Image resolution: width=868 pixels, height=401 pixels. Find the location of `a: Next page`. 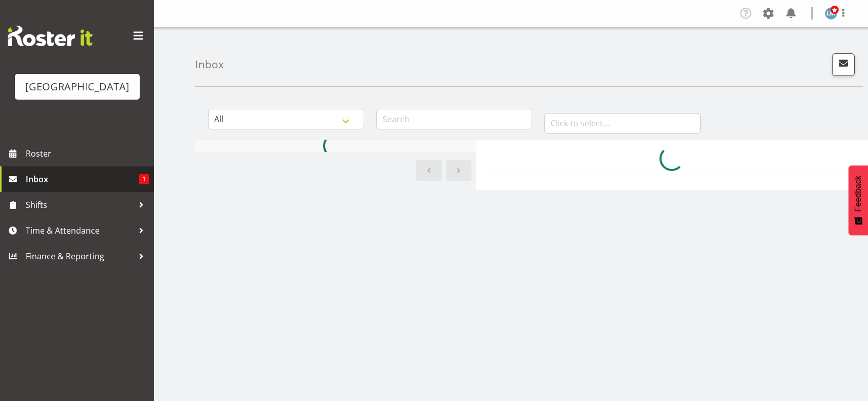

a: Next page is located at coordinates (459, 170).